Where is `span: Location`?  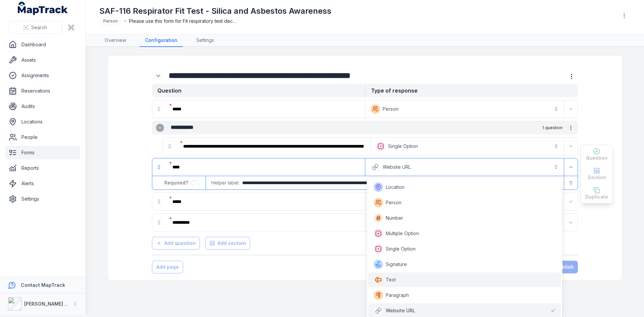
span: Location is located at coordinates (395, 187).